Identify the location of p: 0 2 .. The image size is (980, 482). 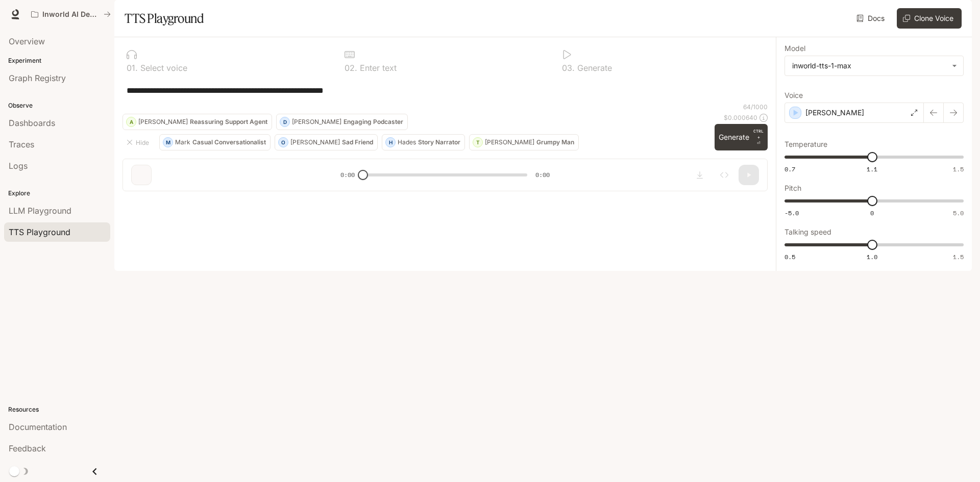
(351, 67).